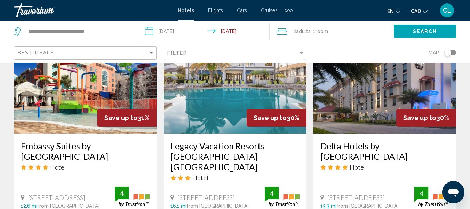 The width and height of the screenshot is (470, 209). What do you see at coordinates (235, 177) in the screenshot?
I see `div: 3 star Hotel` at bounding box center [235, 177].